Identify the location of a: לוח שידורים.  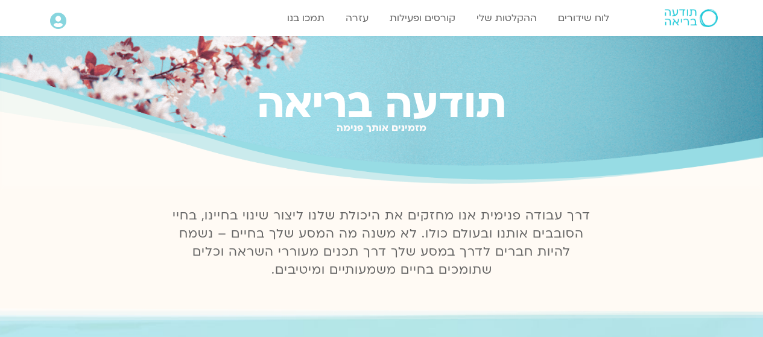
(584, 18).